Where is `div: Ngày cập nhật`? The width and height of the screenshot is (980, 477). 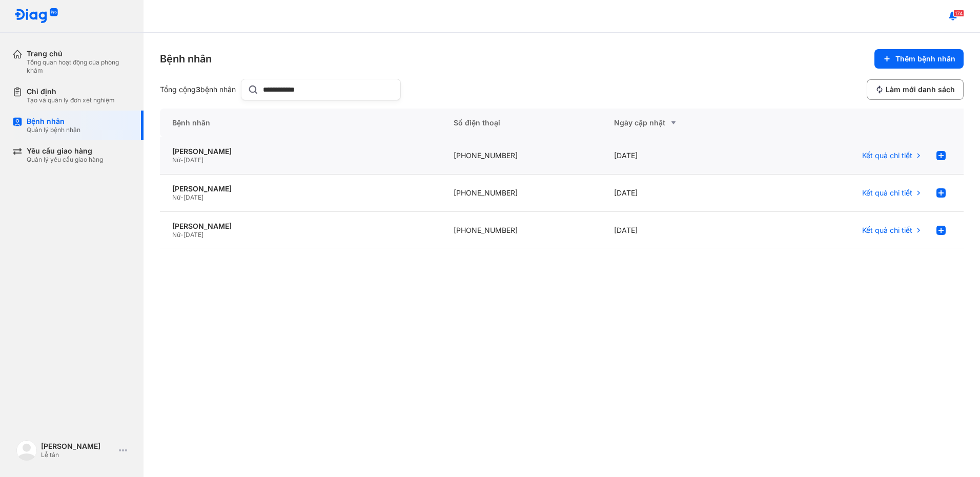 div: Ngày cập nhật is located at coordinates (682, 123).